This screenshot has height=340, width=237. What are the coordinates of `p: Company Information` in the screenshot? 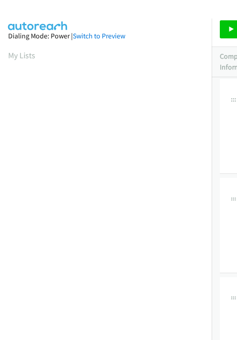 It's located at (226, 61).